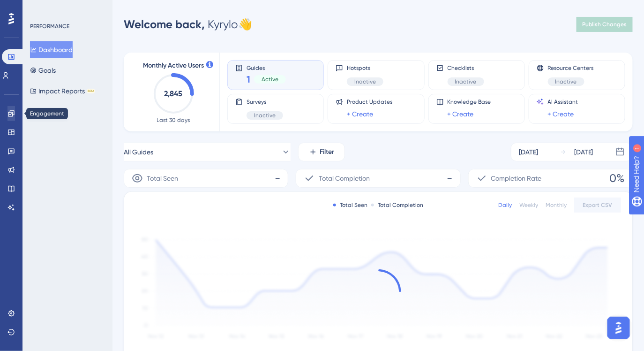 This screenshot has height=351, width=644. I want to click on div: Monthly, so click(555, 205).